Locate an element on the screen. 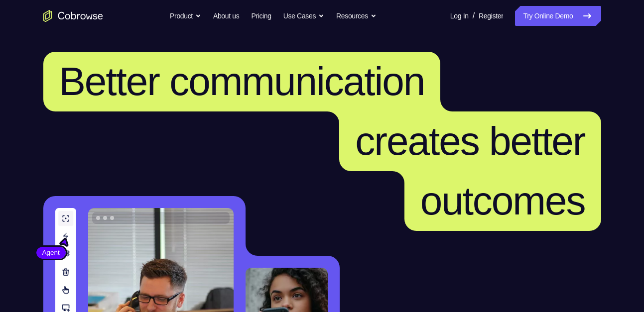 The image size is (644, 312). button: Use Cases is located at coordinates (304, 16).